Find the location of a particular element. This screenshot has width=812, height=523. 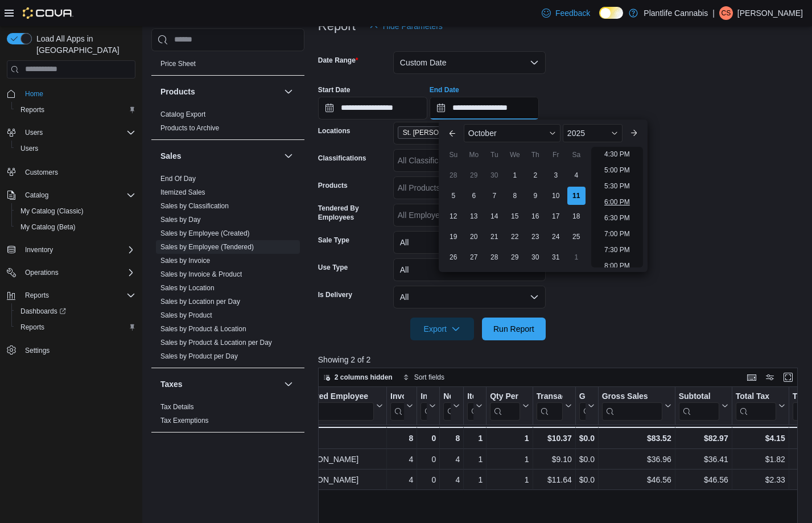

div: day-17 is located at coordinates (556, 216).